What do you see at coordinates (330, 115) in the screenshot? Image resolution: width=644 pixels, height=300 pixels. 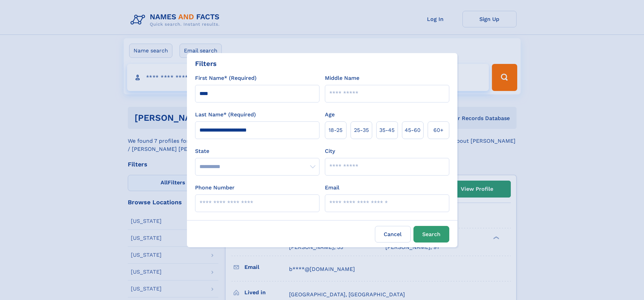 I see `label: Age` at bounding box center [330, 115].